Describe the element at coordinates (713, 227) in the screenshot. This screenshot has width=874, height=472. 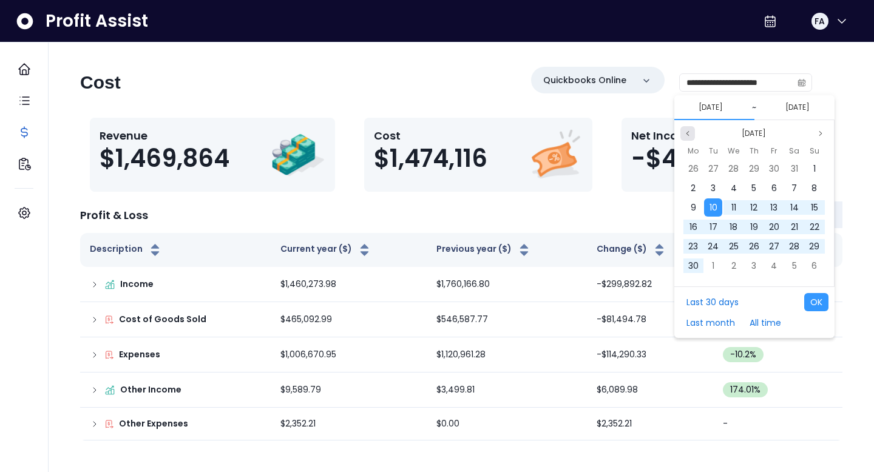
I see `span: 17` at that location.